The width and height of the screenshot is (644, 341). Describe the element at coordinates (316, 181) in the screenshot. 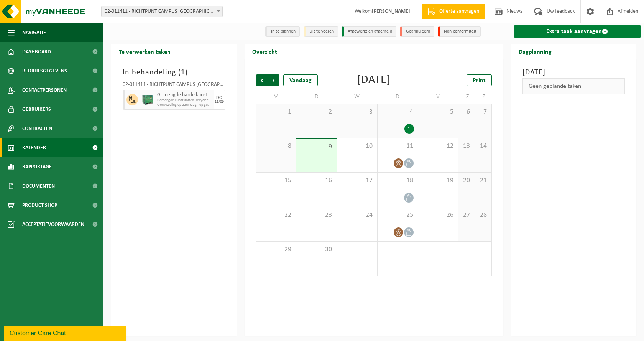

I see `span: 16` at that location.